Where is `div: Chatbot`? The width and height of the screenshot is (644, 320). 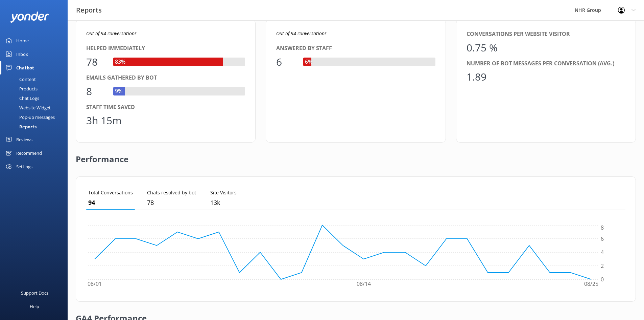 div: Chatbot is located at coordinates (25, 68).